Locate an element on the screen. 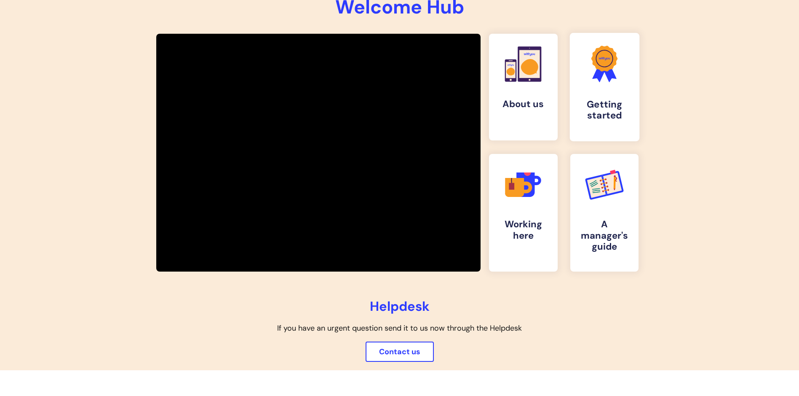  h4: Getting started is located at coordinates (604, 110).